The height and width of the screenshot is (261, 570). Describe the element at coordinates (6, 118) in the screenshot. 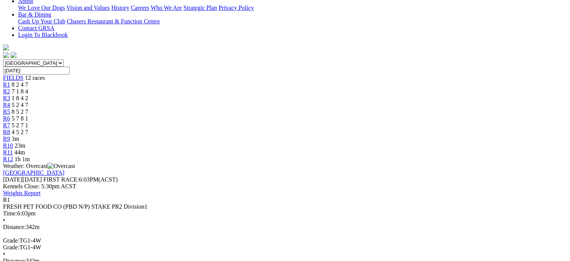

I see `a: R6` at that location.